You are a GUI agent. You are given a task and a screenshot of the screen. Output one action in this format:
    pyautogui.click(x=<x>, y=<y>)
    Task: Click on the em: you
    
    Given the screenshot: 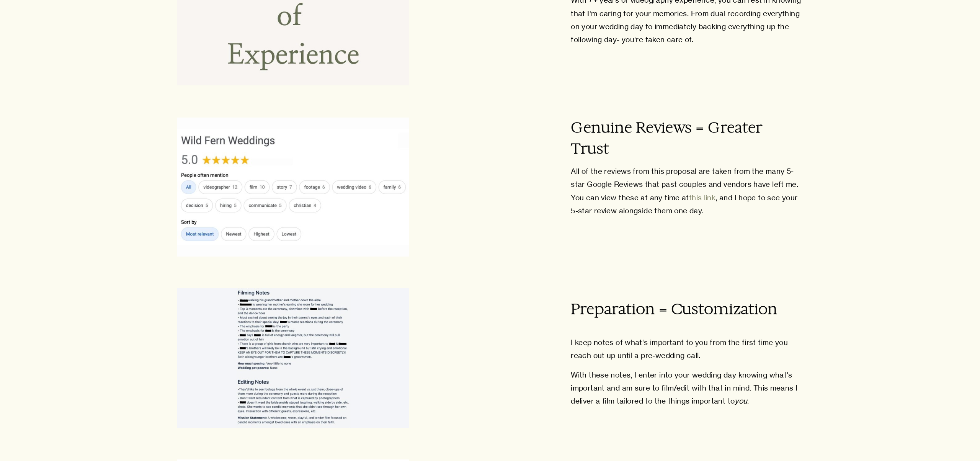 What is the action you would take?
    pyautogui.click(x=741, y=401)
    